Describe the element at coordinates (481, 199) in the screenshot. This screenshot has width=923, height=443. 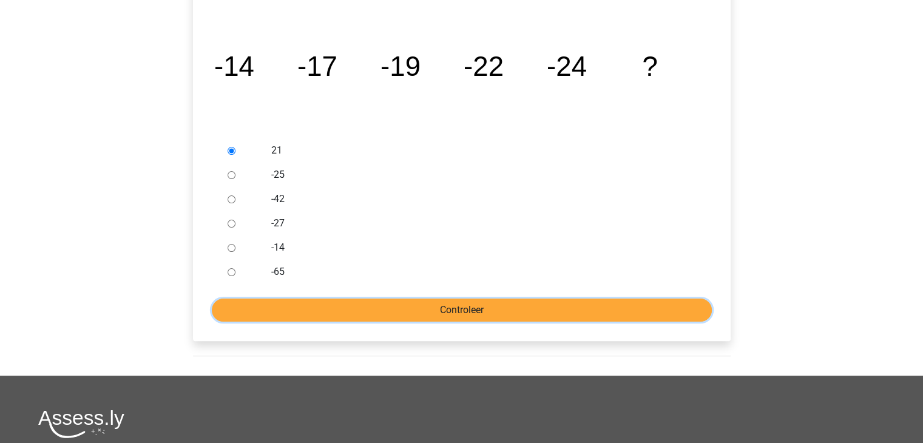
I see `label: -42` at that location.